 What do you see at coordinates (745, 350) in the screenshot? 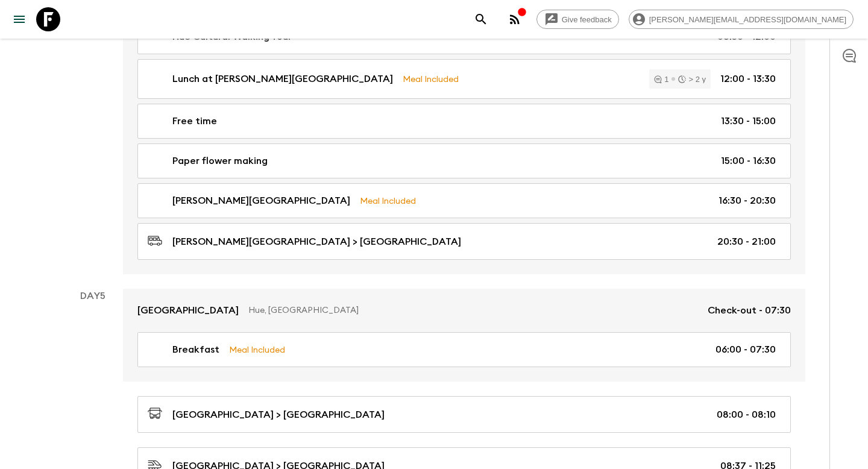
I see `p: 06:00 - 07:30` at bounding box center [745, 350].